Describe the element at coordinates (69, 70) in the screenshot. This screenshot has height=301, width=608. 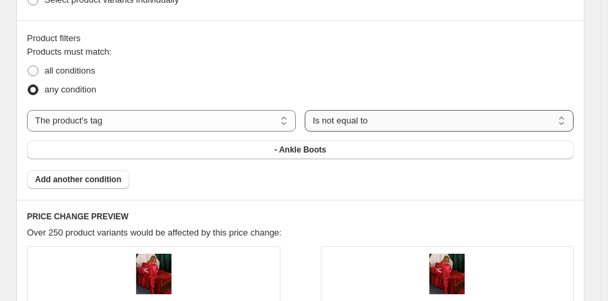
I see `span: all conditions` at that location.